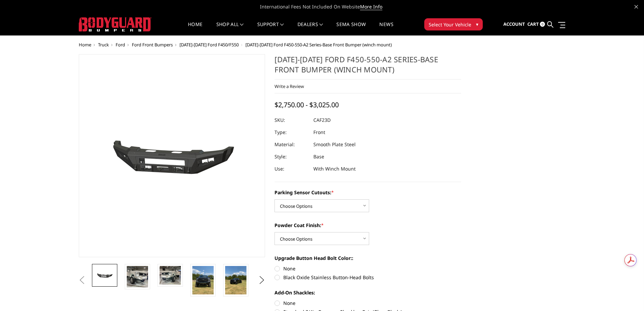  What do you see at coordinates (627, 295) in the screenshot?
I see `div: Chat Widget` at bounding box center [627, 295].